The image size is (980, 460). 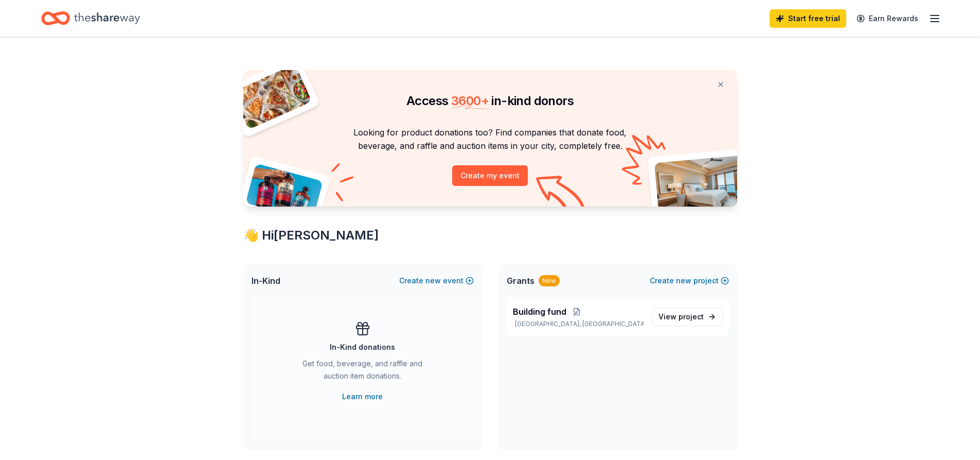 I want to click on span: 3600 +, so click(x=470, y=101).